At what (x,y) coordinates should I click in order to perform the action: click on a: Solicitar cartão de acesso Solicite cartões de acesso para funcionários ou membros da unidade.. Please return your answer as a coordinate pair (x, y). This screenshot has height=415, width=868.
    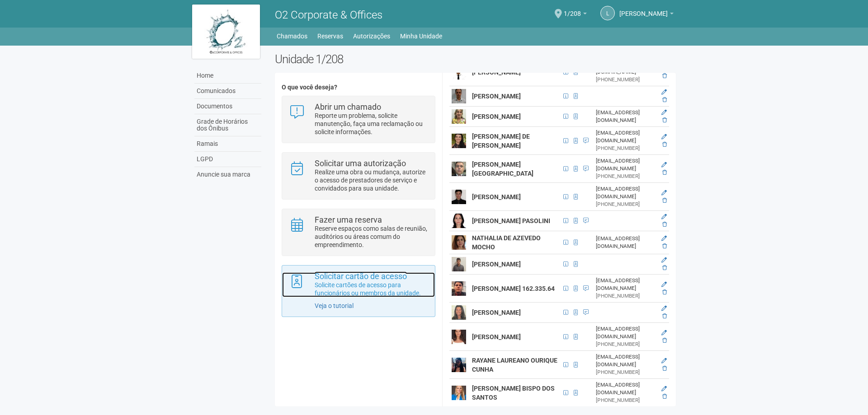
    Looking at the image, I should click on (358, 284).